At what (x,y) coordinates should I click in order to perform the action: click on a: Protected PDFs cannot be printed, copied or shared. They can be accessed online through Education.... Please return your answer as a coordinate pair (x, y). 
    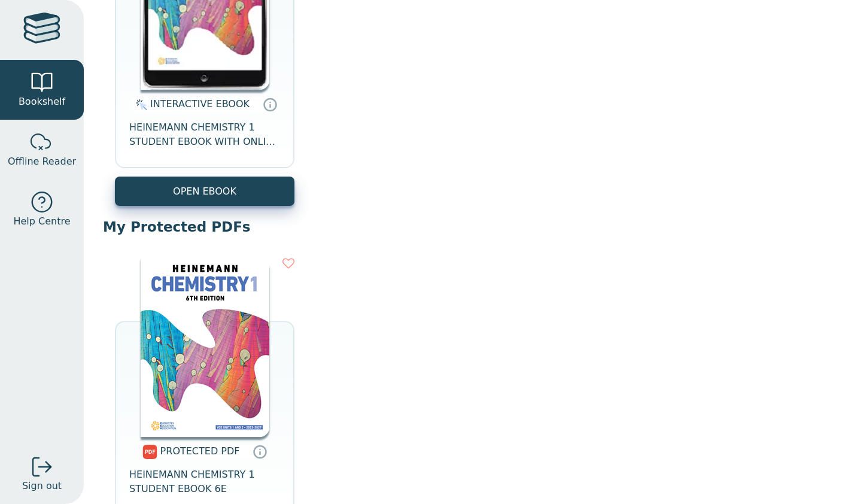
    Looking at the image, I should click on (260, 451).